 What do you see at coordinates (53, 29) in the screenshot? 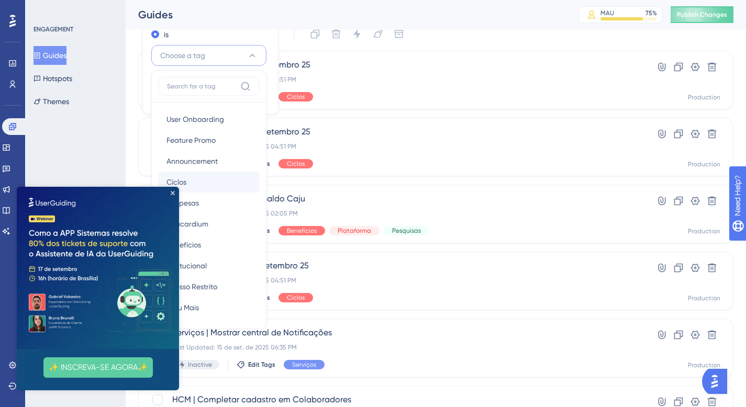
I see `div: ENGAGEMENT` at bounding box center [53, 29].